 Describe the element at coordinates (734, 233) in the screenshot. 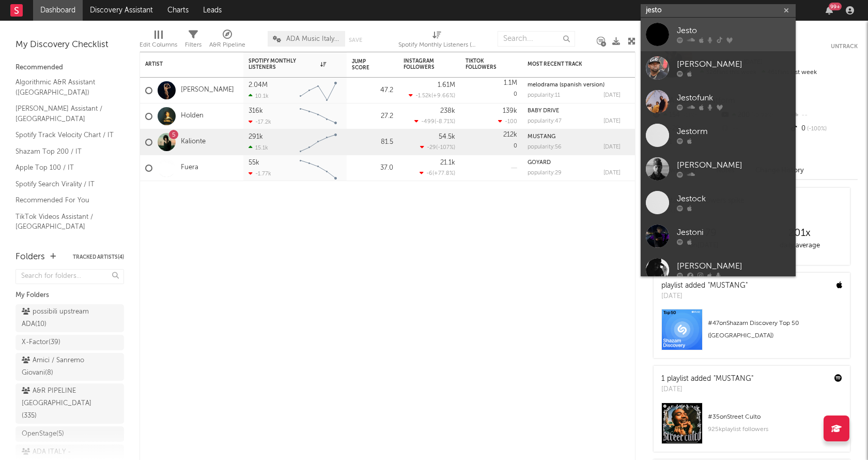

I see `div: Jestoni` at that location.